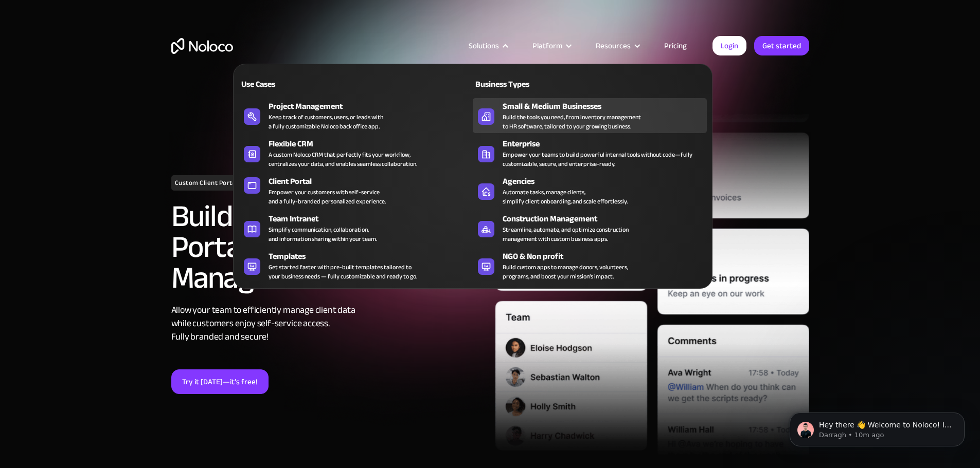  Describe the element at coordinates (103, 39) in the screenshot. I see `div: message notification from Darragh, 10m ago. Hey there 👋 Welcome to Noloco! If you have any questi...` at that location.